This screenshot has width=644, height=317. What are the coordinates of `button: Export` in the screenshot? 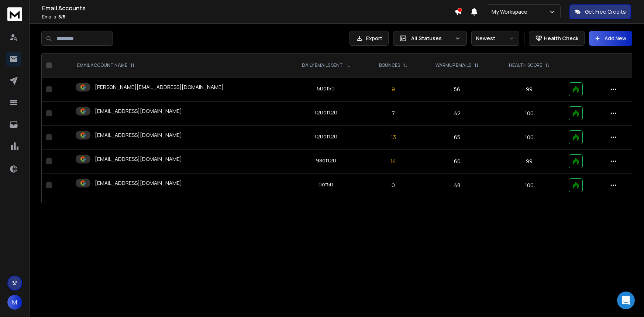 It's located at (369, 39).